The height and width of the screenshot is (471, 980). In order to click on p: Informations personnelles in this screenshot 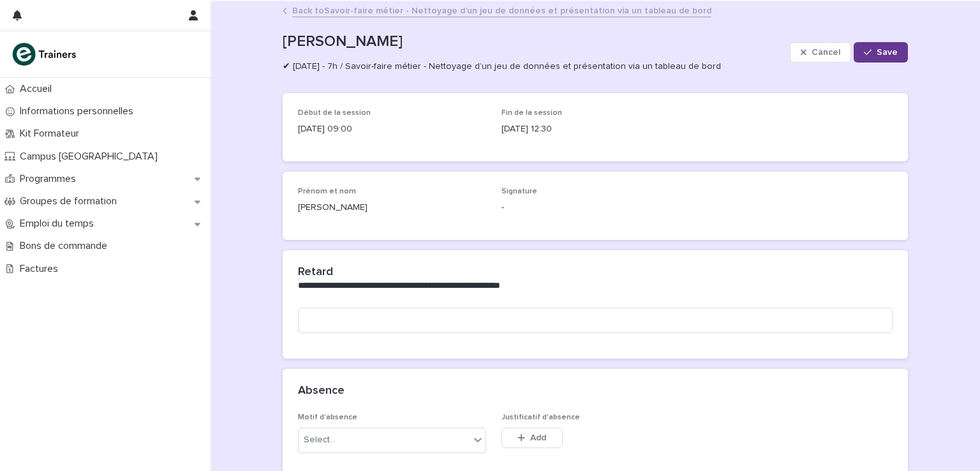, I will do `click(79, 111)`.